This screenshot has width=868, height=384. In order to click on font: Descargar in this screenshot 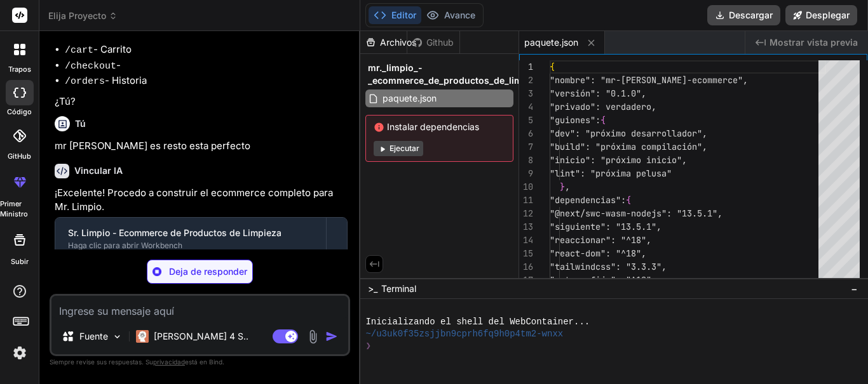, I will do `click(750, 14)`.